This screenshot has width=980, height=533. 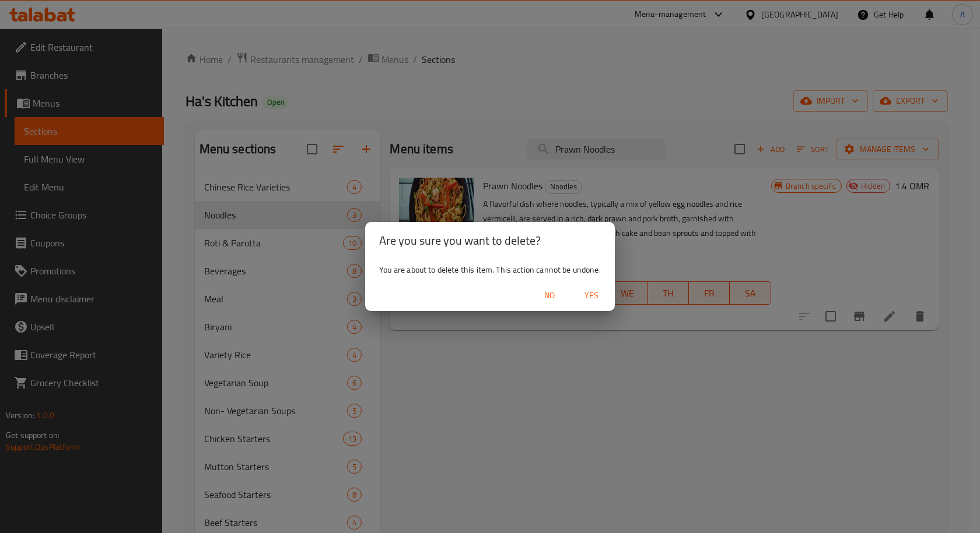 What do you see at coordinates (591, 295) in the screenshot?
I see `span: Yes` at bounding box center [591, 295].